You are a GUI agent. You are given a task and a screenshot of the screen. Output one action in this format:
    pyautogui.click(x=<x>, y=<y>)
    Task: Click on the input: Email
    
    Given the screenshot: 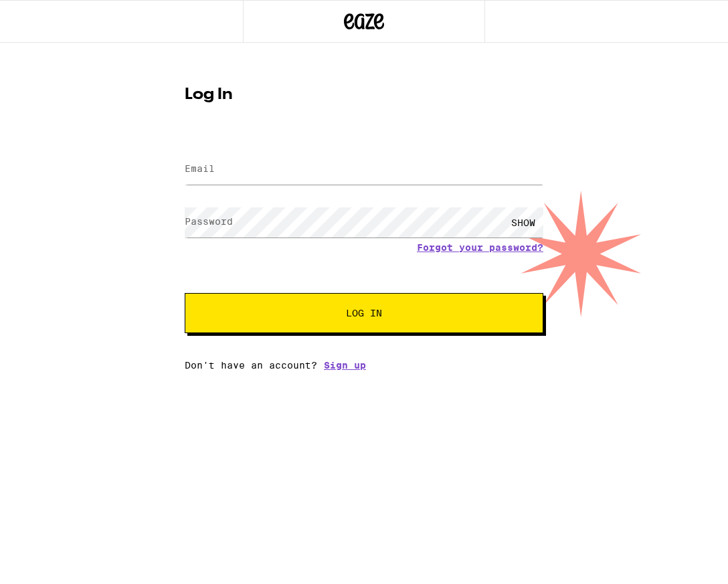 What is the action you would take?
    pyautogui.click(x=364, y=170)
    